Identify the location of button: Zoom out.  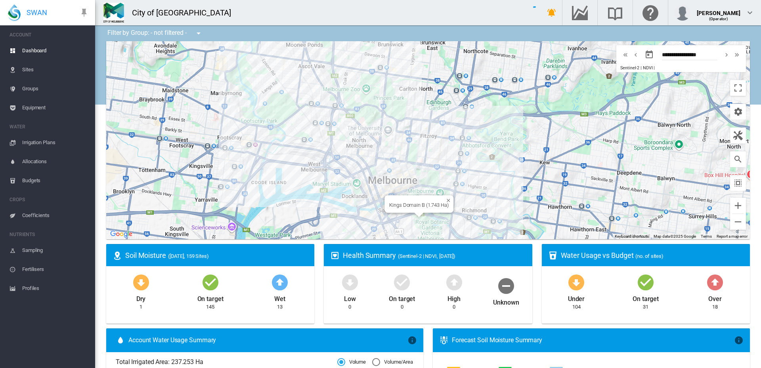
(738, 222).